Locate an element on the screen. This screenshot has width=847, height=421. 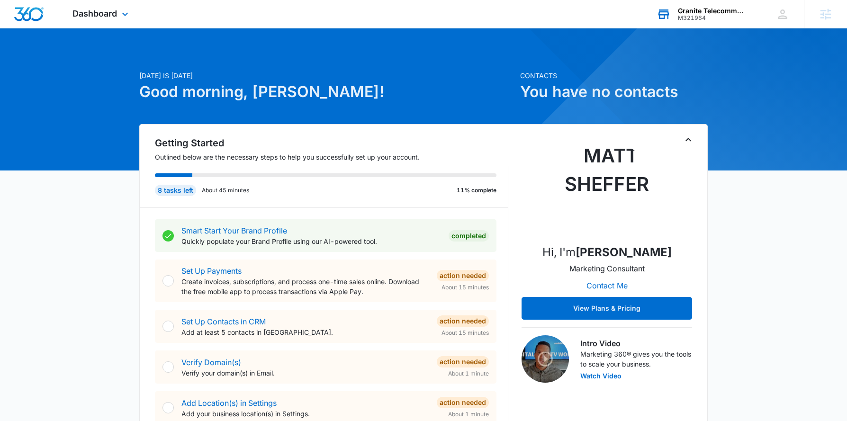
p: About 45 minutes is located at coordinates (226, 190).